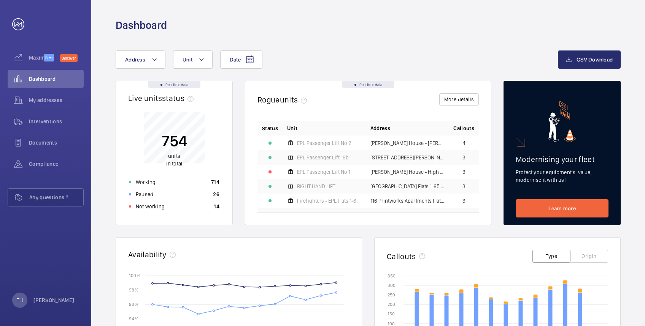 Image resolution: width=645 pixels, height=326 pixels. What do you see at coordinates (49, 58) in the screenshot?
I see `span: Beta` at bounding box center [49, 58].